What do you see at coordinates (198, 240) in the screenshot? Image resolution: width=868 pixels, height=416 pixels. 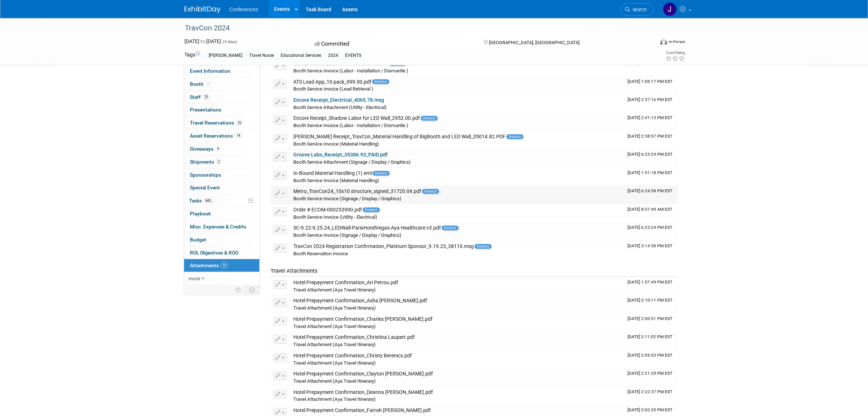 I see `span: Budget` at bounding box center [198, 240].